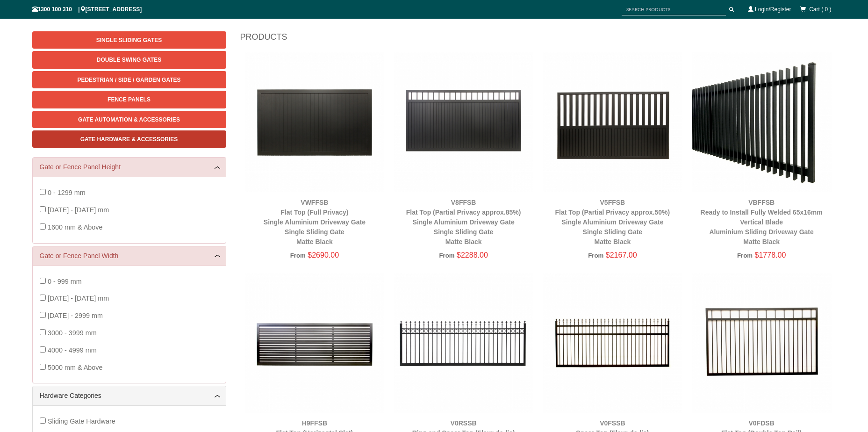  I want to click on a: Fence Panels, so click(129, 99).